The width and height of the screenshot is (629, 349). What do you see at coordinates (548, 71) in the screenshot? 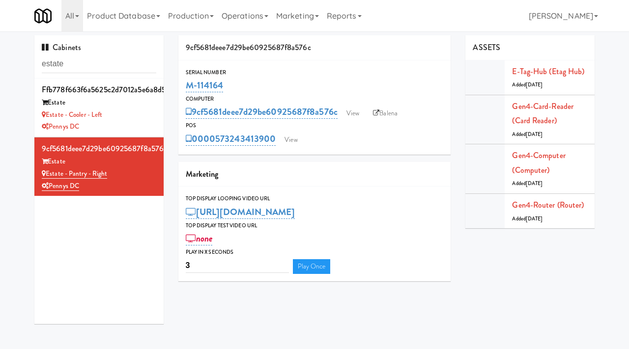
I see `a: E-tag-hub (Etag Hub)` at bounding box center [548, 71].